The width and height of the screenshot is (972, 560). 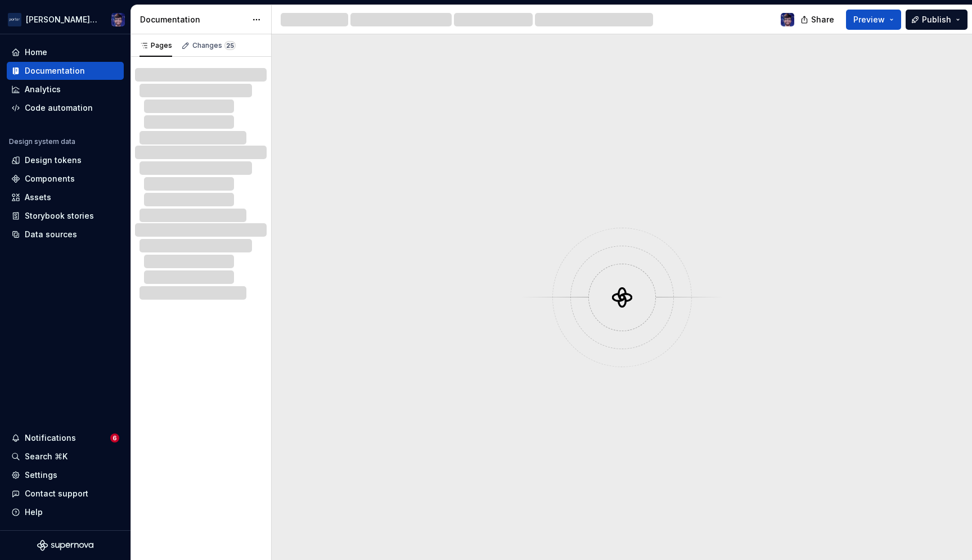 I want to click on div: Help, so click(x=33, y=512).